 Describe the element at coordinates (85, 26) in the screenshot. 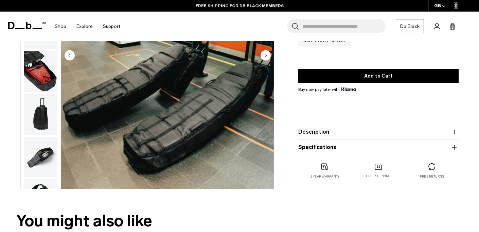

I see `a: Explore` at that location.